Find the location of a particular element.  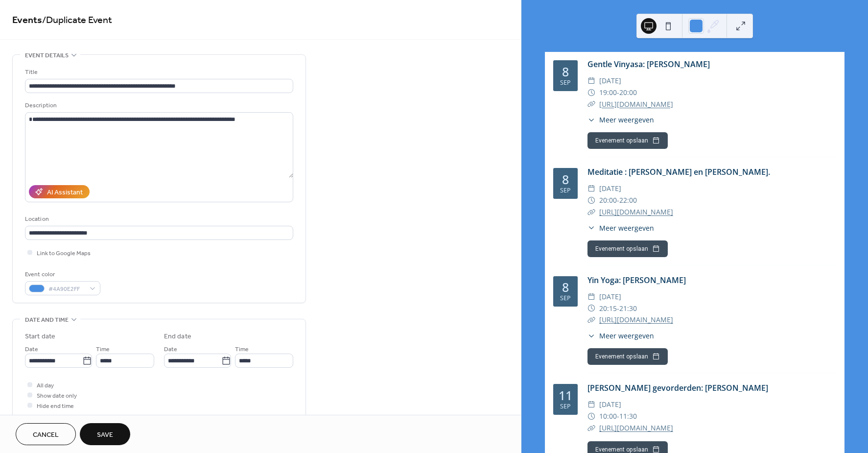

span: 11:30 is located at coordinates (628, 416).